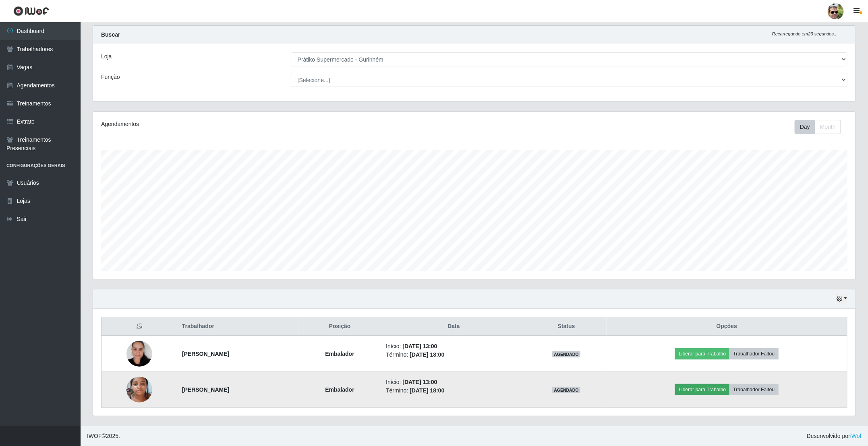 This screenshot has height=446, width=868. What do you see at coordinates (856, 436) in the screenshot?
I see `a: iWof` at bounding box center [856, 436].